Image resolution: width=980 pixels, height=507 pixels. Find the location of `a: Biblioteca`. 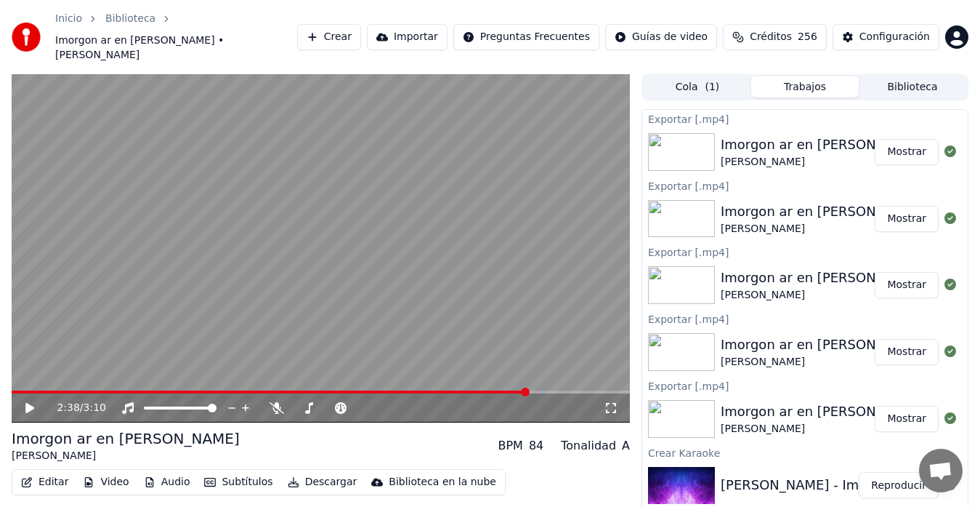

a: Biblioteca is located at coordinates (130, 19).